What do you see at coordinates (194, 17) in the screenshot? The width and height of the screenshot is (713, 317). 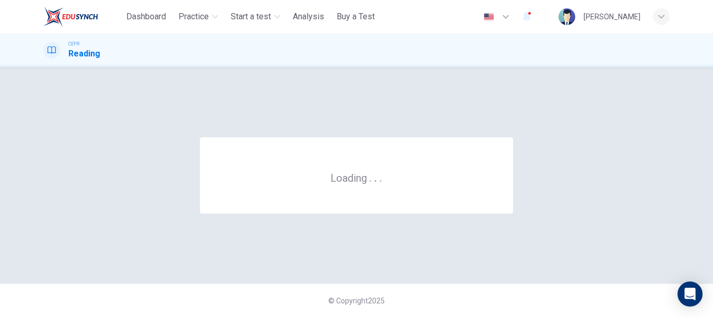 I see `span: Practice` at bounding box center [194, 17].